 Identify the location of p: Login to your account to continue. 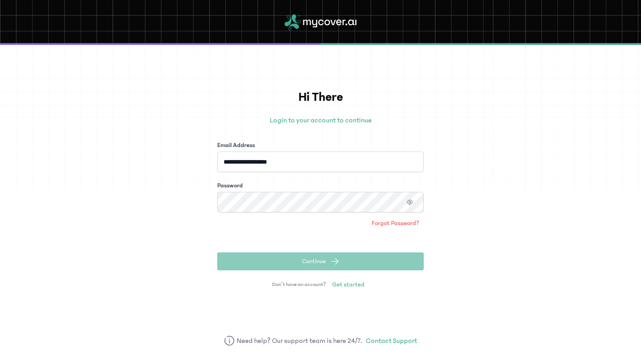
(321, 120).